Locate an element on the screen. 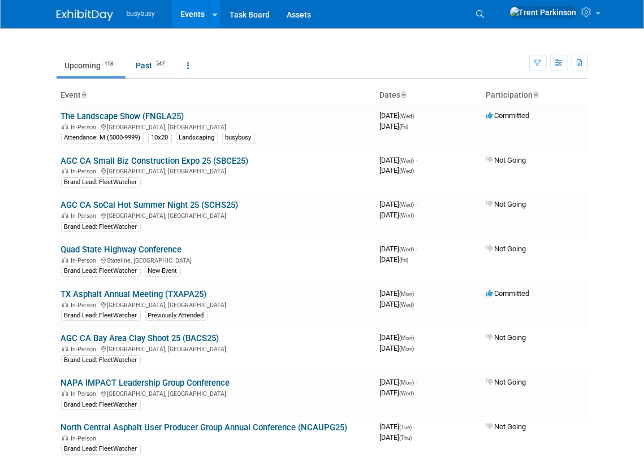 The height and width of the screenshot is (458, 644). span: (Tue) is located at coordinates (406, 427).